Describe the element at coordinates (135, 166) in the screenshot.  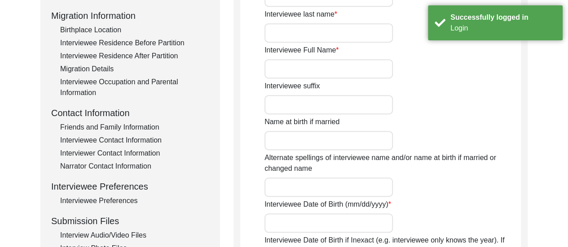
I see `div: Narrator Contact Information` at that location.